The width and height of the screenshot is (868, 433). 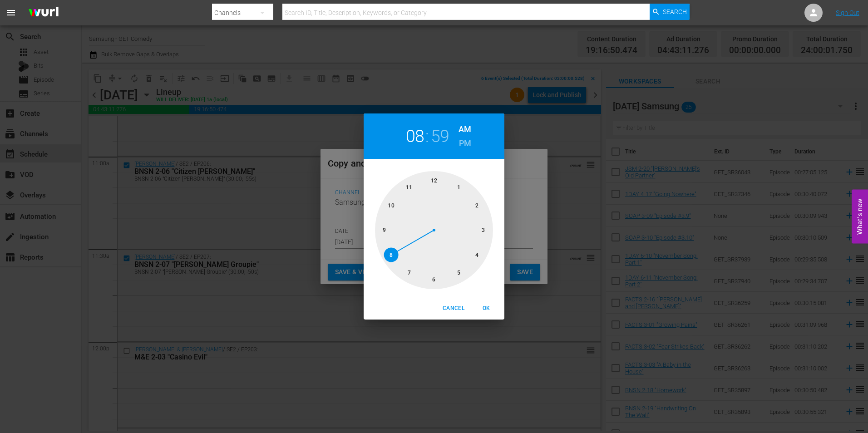 I want to click on button: Cancel, so click(x=453, y=308).